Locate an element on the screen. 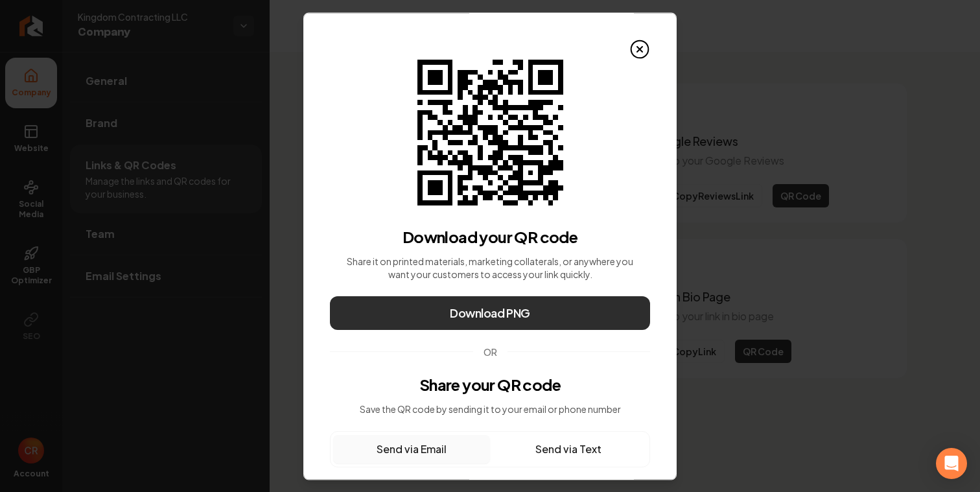 This screenshot has height=492, width=980. p: Share it on printed materials, marketing collaterals, or anywhere you want your customers to acce... is located at coordinates (490, 268).